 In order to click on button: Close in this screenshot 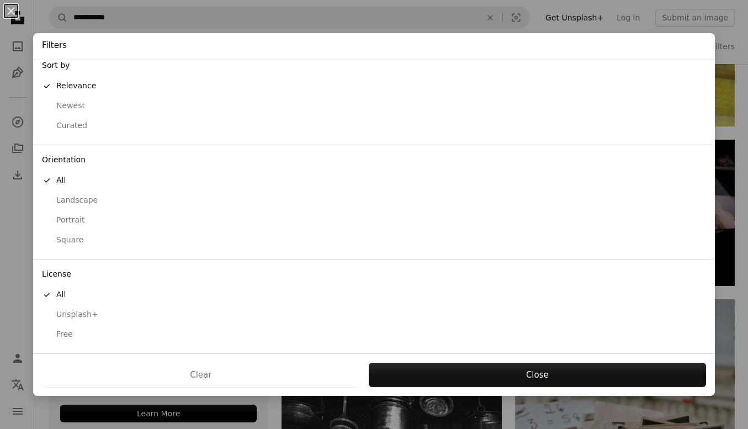, I will do `click(537, 375)`.